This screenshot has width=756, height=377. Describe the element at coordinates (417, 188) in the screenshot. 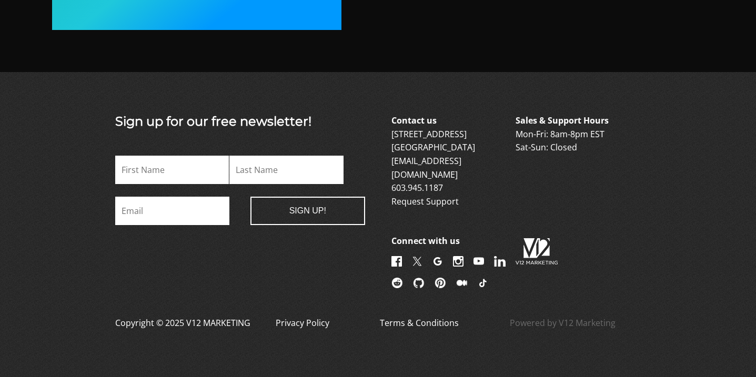

I see `a: 603.945.1187` at that location.